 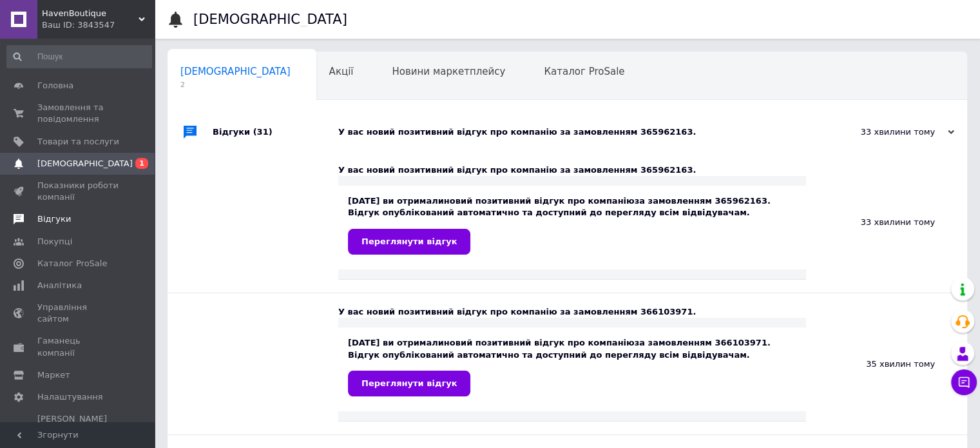 What do you see at coordinates (70, 397) in the screenshot?
I see `span: Налаштування` at bounding box center [70, 397].